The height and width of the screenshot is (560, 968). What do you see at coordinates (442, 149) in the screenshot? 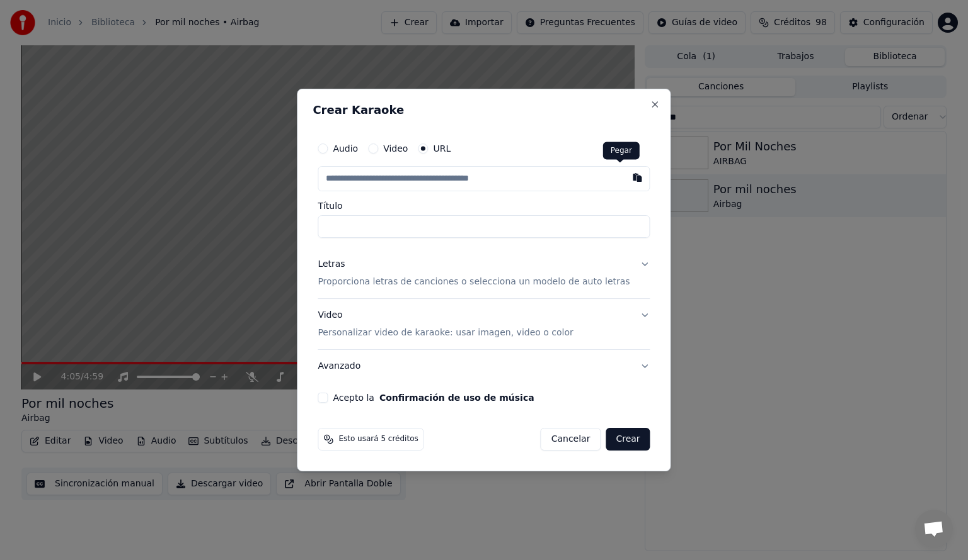
I see `label: URL` at bounding box center [442, 149].